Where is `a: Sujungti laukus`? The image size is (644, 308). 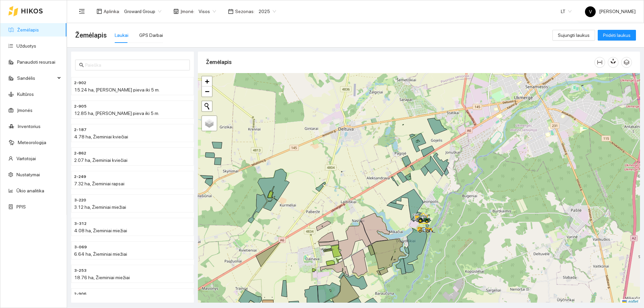
a: Sujungti laukus is located at coordinates (574, 35).